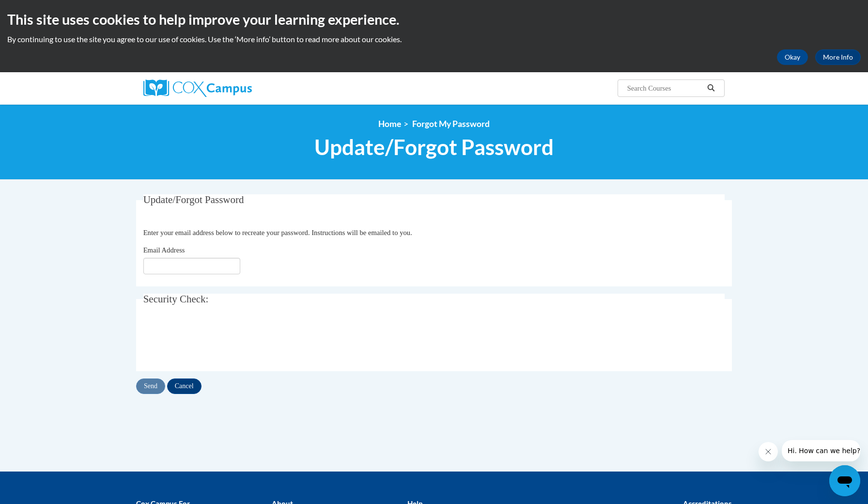 Image resolution: width=868 pixels, height=504 pixels. I want to click on p: By continuing to use the site you agree to our use of cookies. Use the ‘More info’ button to read..., so click(434, 39).